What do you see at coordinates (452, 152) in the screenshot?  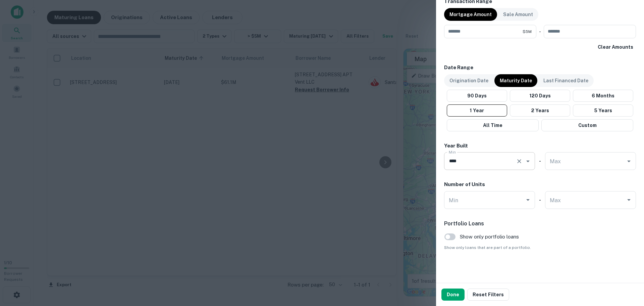 I see `label: Min` at bounding box center [452, 152].